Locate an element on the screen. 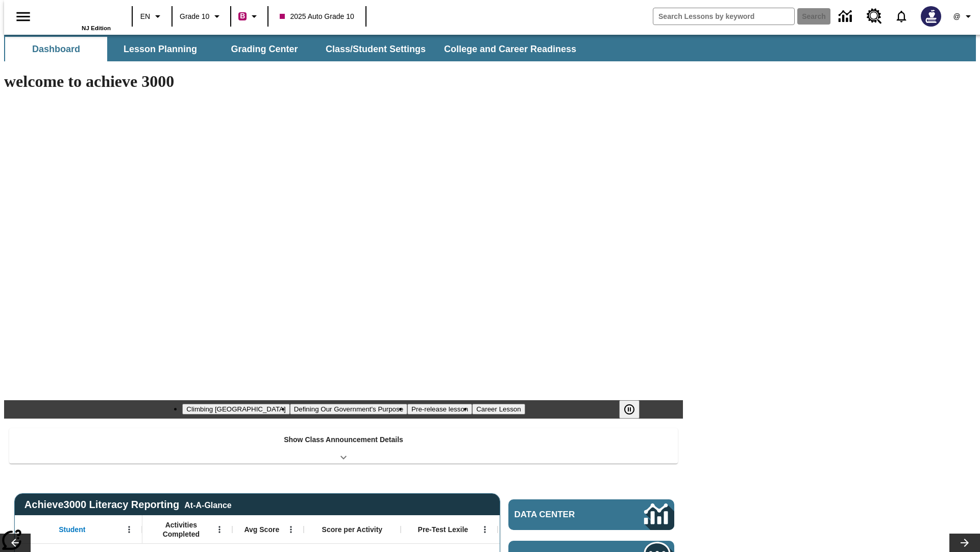  span: Achieve3000 Literacy Reporting is located at coordinates (128, 504).